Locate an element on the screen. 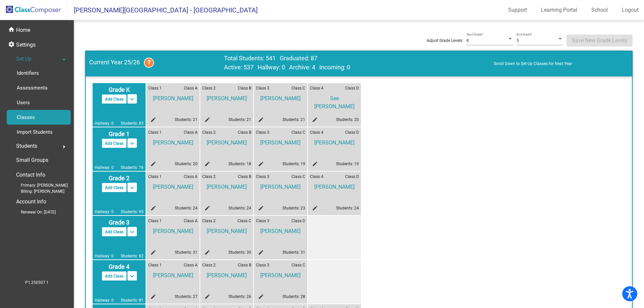  span: Students: 95 is located at coordinates (133, 212).